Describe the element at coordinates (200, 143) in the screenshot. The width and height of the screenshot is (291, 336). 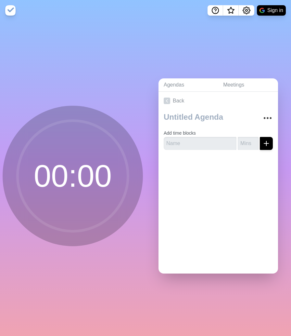
I see `input: Name` at that location.